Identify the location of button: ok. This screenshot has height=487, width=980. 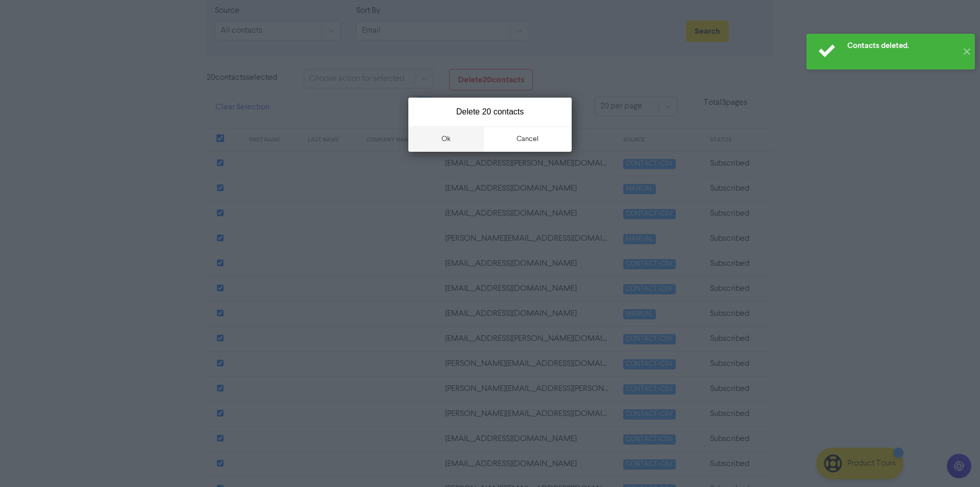
(446, 139).